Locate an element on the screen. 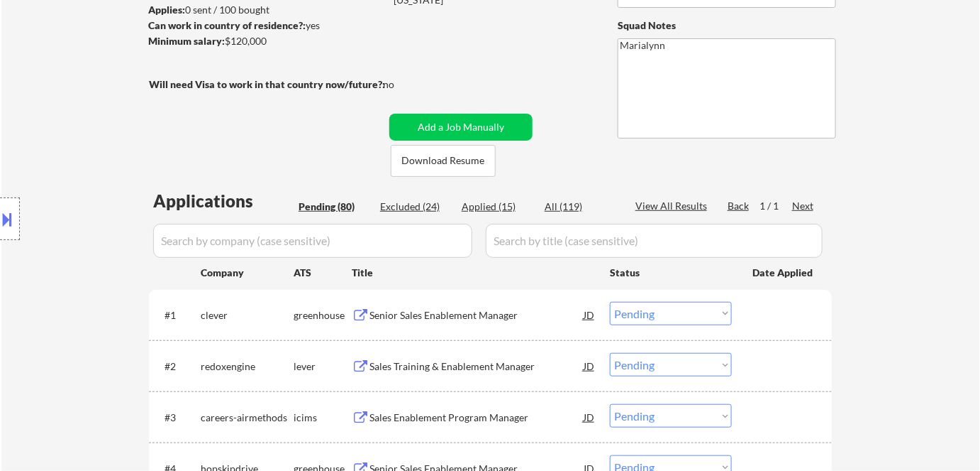 Image resolution: width=980 pixels, height=471 pixels. div: icims is located at coordinates (322, 417).